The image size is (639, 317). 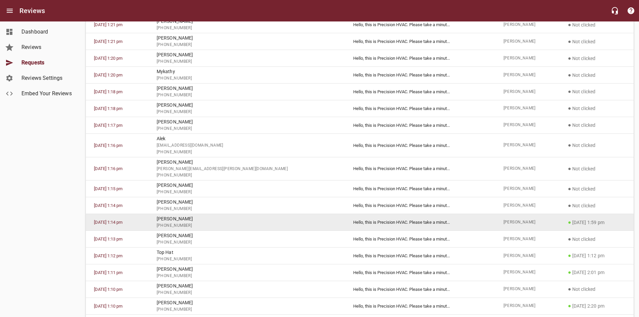 What do you see at coordinates (47, 63) in the screenshot?
I see `span: Requests` at bounding box center [47, 63].